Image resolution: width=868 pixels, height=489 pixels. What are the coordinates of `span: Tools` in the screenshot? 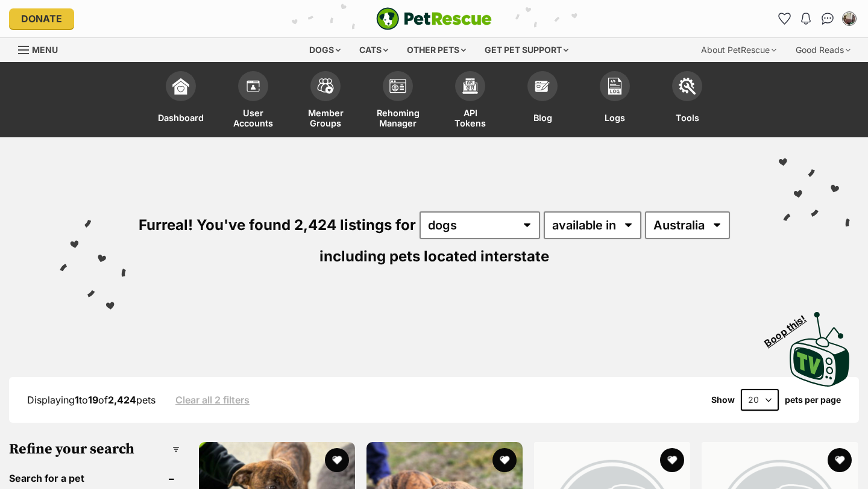 It's located at (687, 117).